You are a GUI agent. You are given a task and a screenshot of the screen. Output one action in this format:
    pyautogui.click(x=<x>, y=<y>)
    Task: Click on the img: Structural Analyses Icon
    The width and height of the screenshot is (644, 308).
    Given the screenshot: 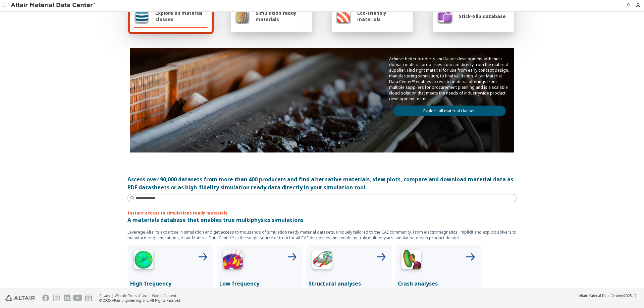 What is the action you would take?
    pyautogui.click(x=322, y=261)
    